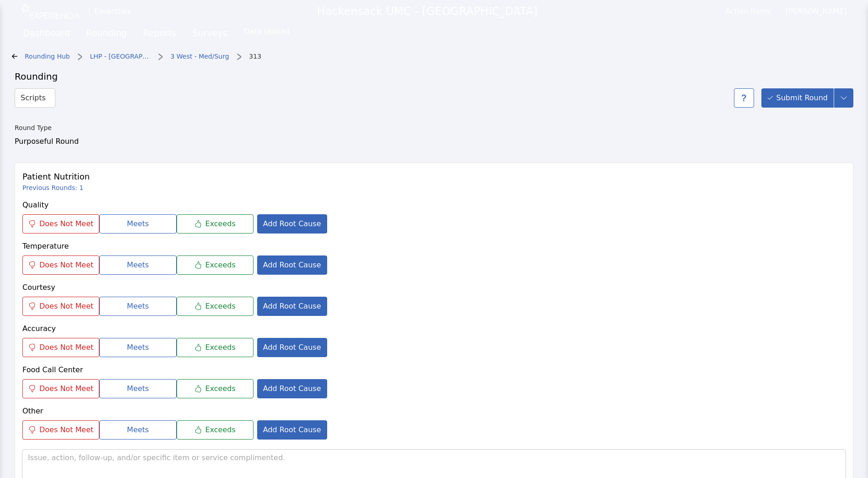 The height and width of the screenshot is (478, 868). I want to click on a: Reports, so click(160, 34).